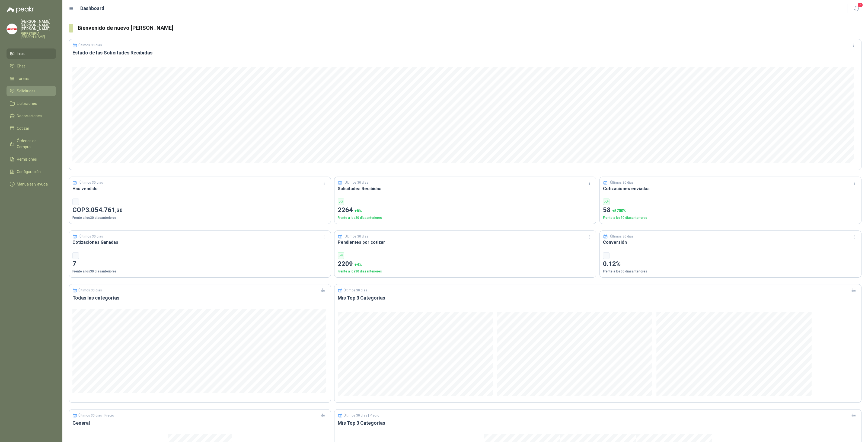 This screenshot has width=868, height=442. I want to click on p: 2264, so click(465, 210).